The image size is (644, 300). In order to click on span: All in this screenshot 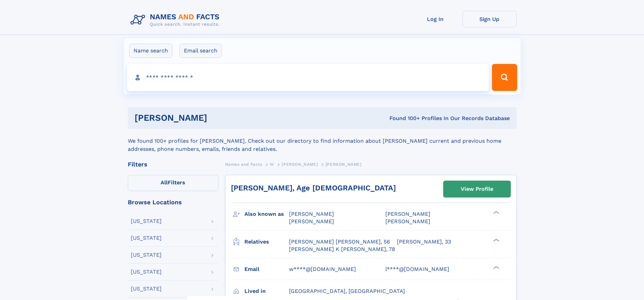, I will do `click(164, 182)`.